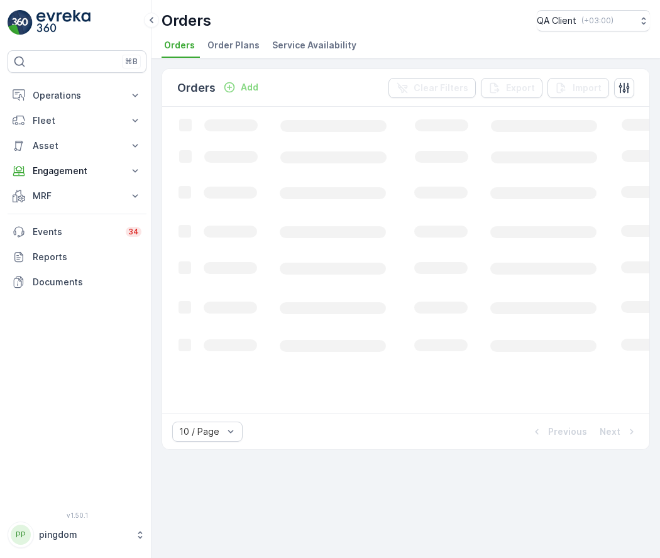 The width and height of the screenshot is (660, 558). What do you see at coordinates (77, 146) in the screenshot?
I see `p: Asset` at bounding box center [77, 146].